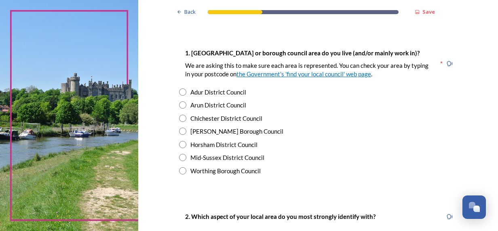 The image size is (498, 231). Describe the element at coordinates (218, 92) in the screenshot. I see `div: Adur District Council` at that location.